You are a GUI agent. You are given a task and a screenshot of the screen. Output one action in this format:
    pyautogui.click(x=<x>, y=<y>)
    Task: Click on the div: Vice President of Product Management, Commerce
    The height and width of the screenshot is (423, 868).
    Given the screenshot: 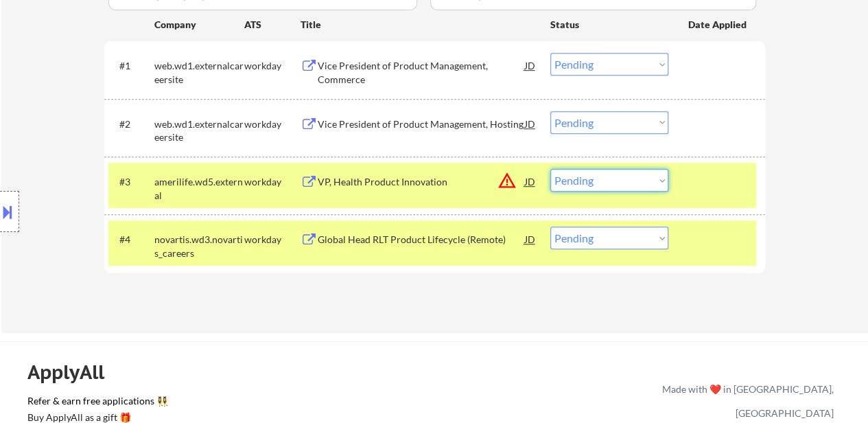 What is the action you would take?
    pyautogui.click(x=421, y=72)
    